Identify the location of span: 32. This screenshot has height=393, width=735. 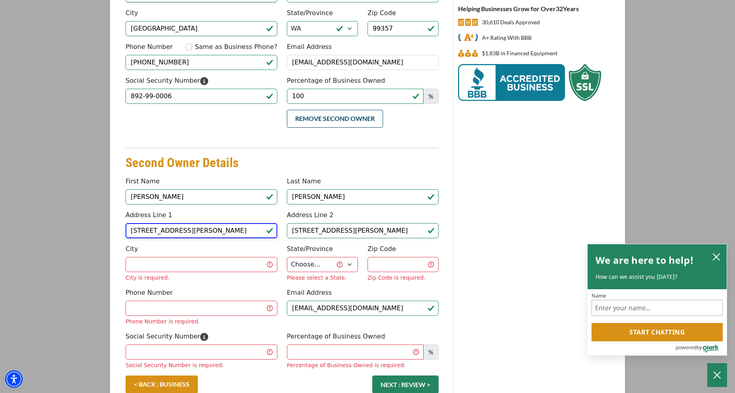
(560, 8).